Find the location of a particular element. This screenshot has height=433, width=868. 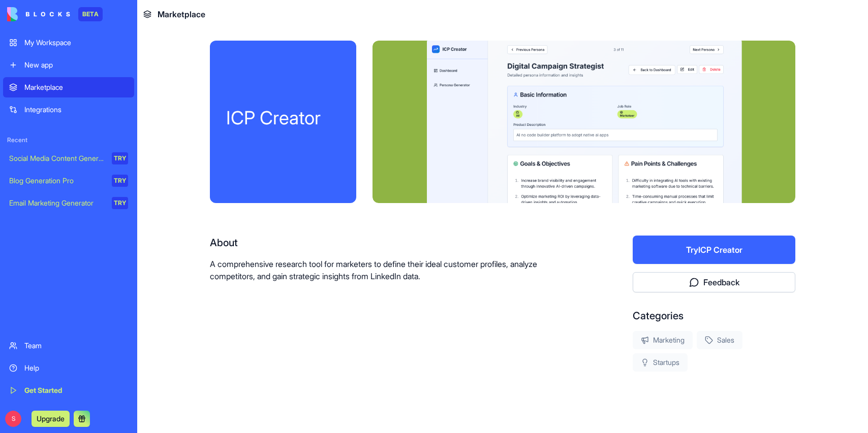

a: Integrations is located at coordinates (69, 110).